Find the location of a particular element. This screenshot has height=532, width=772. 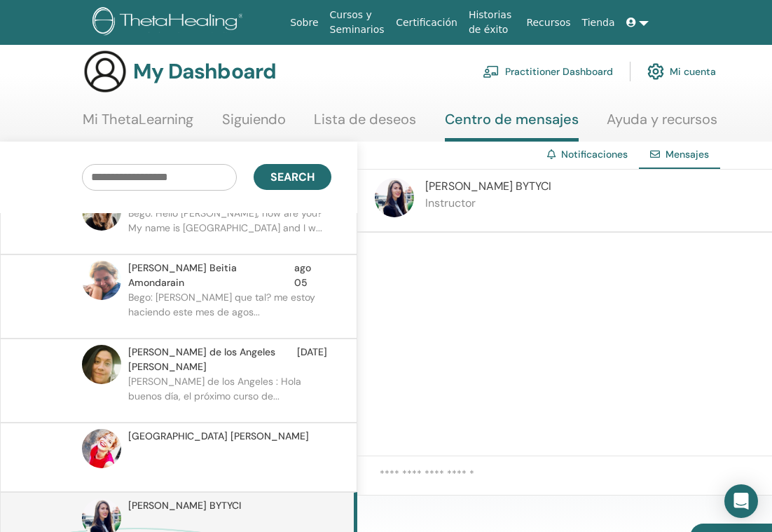

img: chalkboard-teacher.svg is located at coordinates (491, 71).